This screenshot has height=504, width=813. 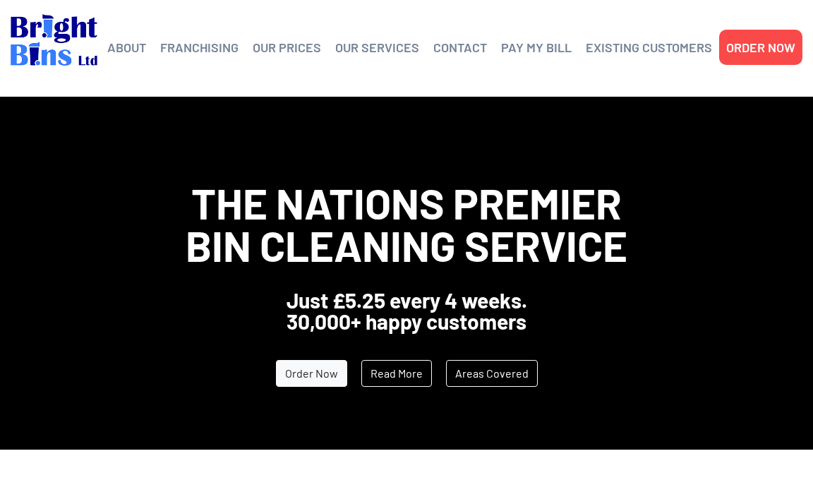 I want to click on span: The Nations Premier Bin Cleaning Service, so click(x=407, y=224).